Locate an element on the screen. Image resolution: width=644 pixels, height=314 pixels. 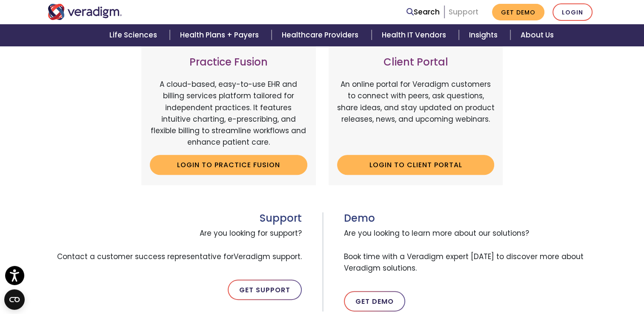
a: Login to Client Portal is located at coordinates (416, 165).